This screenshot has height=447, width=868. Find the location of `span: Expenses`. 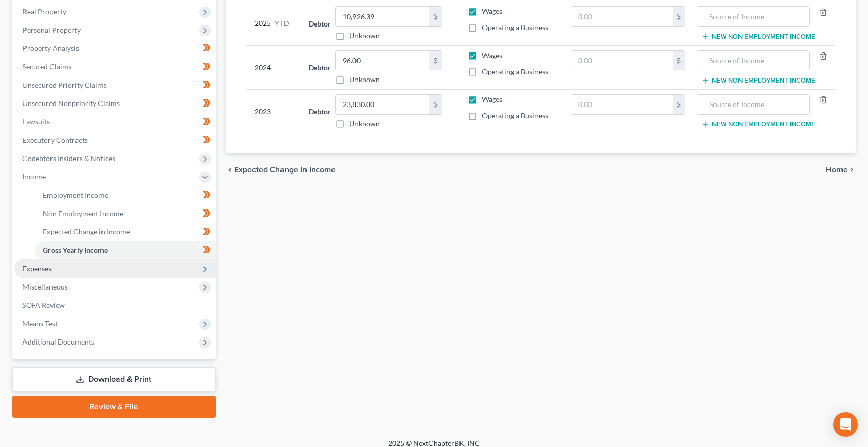

span: Expenses is located at coordinates (37, 268).